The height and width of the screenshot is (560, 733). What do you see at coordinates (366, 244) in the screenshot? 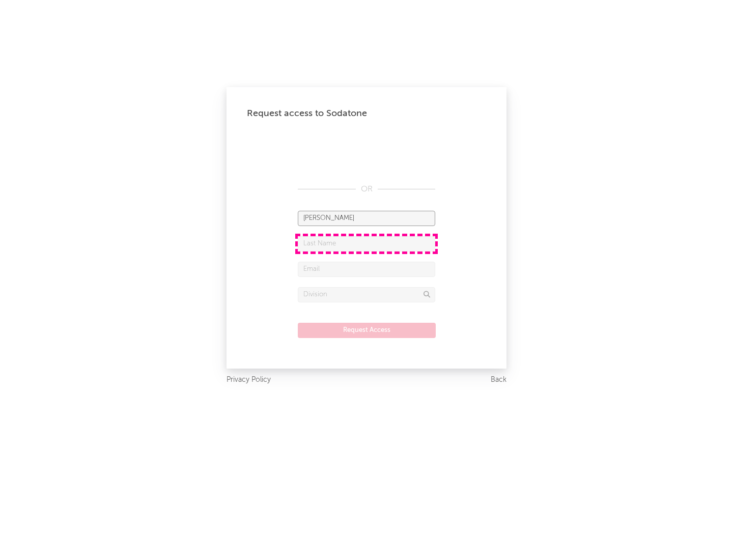
I see `input: Last Name` at bounding box center [366, 244].